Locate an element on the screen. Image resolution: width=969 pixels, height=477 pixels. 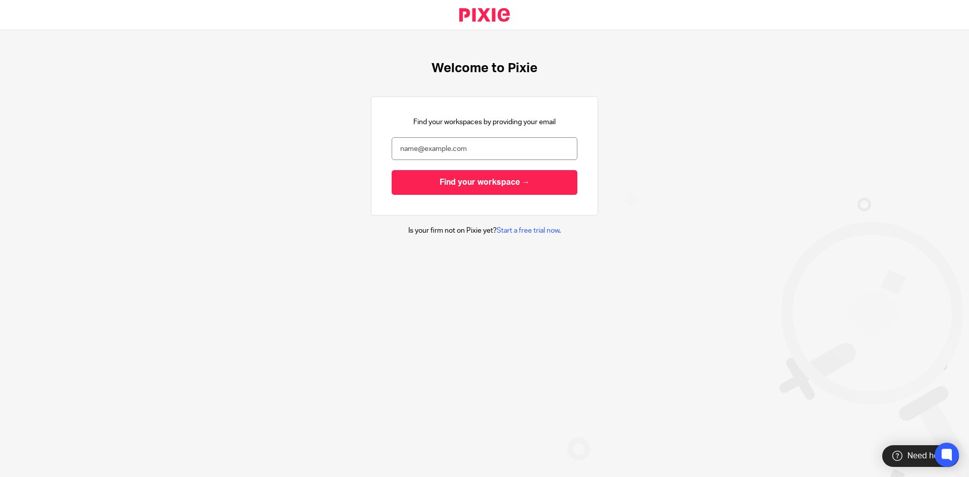
a: Start a free trial now is located at coordinates (528, 231).